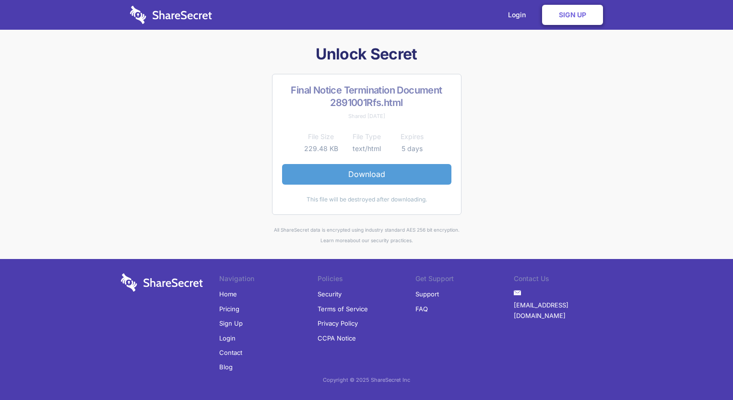 The width and height of the screenshot is (733, 400). Describe the element at coordinates (367, 174) in the screenshot. I see `a: Download` at that location.